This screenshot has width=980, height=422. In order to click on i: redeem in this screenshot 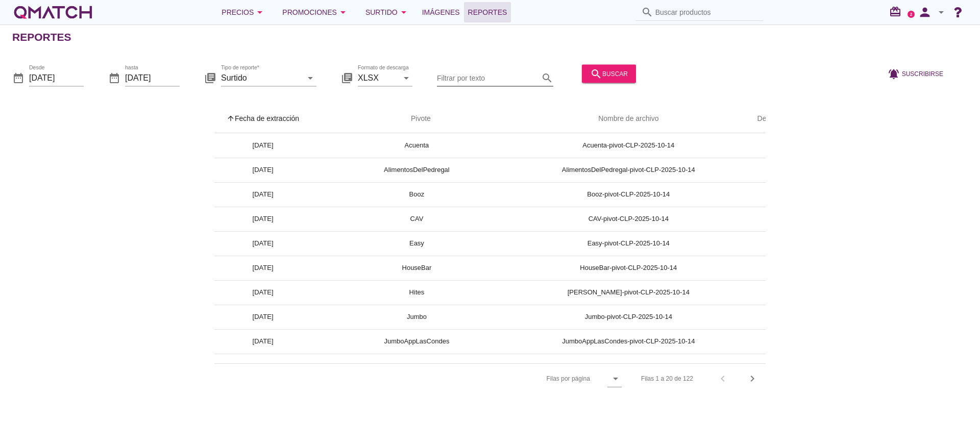, I will do `click(897, 12)`.